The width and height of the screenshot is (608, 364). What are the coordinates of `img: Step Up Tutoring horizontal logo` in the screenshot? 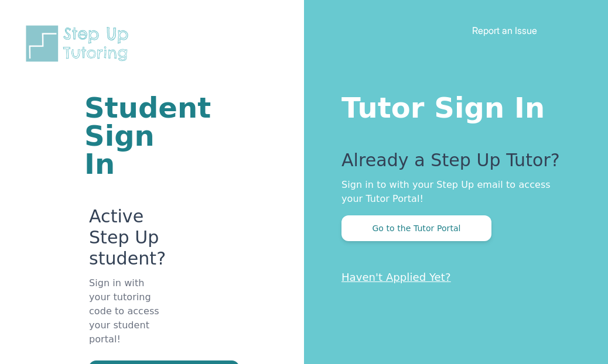 It's located at (79, 43).